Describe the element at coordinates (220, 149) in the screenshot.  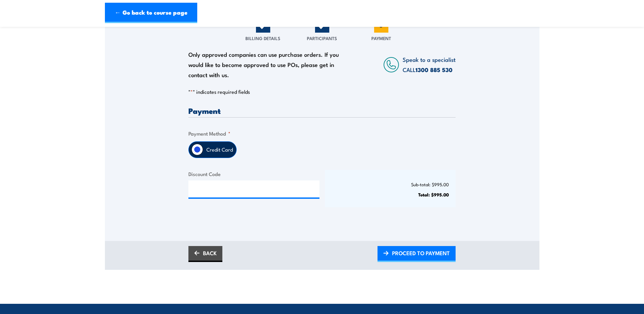
I see `label: Credit Card` at that location.